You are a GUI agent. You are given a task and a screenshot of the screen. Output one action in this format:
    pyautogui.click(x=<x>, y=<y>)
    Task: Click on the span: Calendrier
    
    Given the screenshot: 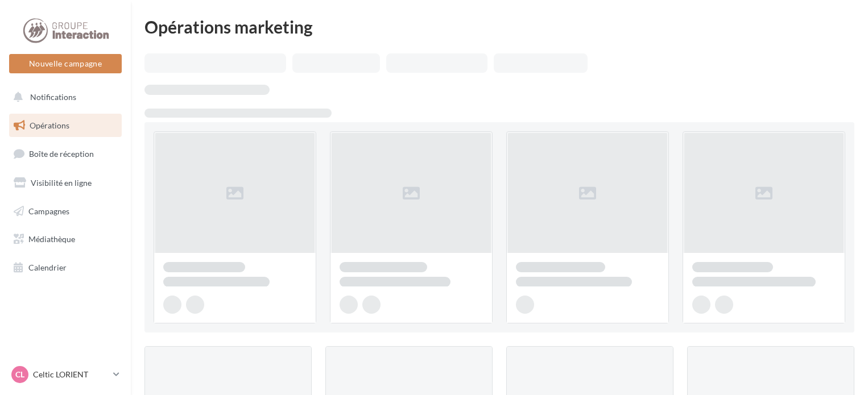 What is the action you would take?
    pyautogui.click(x=47, y=267)
    